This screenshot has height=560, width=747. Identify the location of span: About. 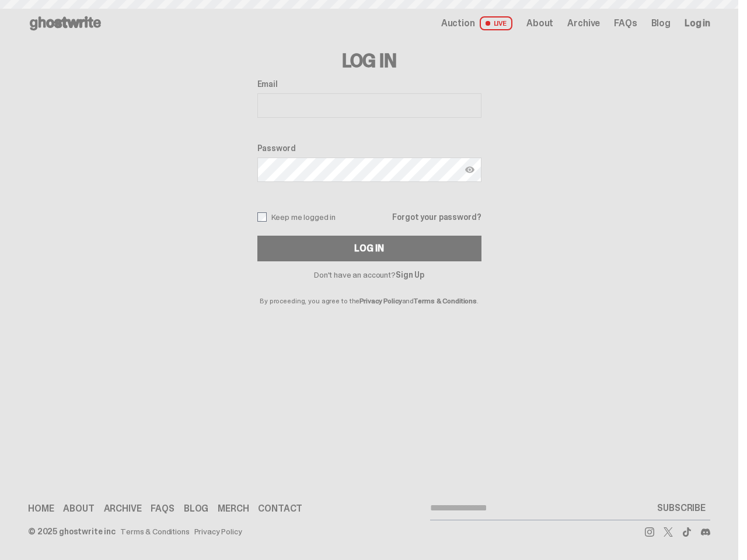
(540, 23).